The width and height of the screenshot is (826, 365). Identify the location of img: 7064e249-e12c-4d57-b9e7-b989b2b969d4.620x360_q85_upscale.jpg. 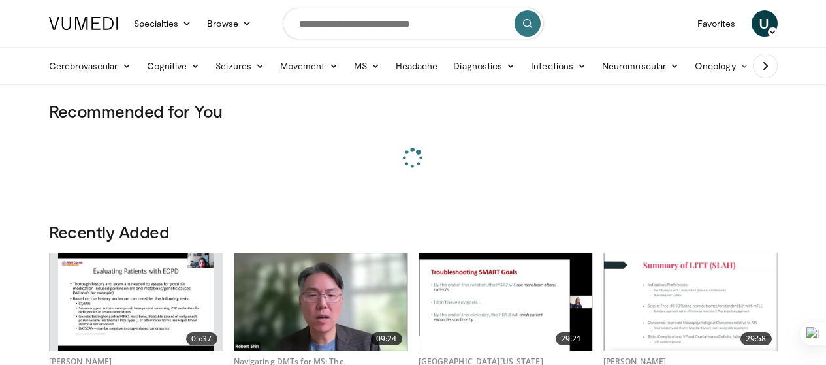
(321, 302).